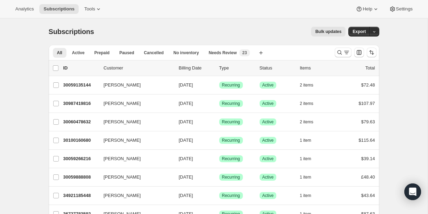 The image size is (428, 214). Describe the element at coordinates (343, 53) in the screenshot. I see `button: Search and filter results` at that location.